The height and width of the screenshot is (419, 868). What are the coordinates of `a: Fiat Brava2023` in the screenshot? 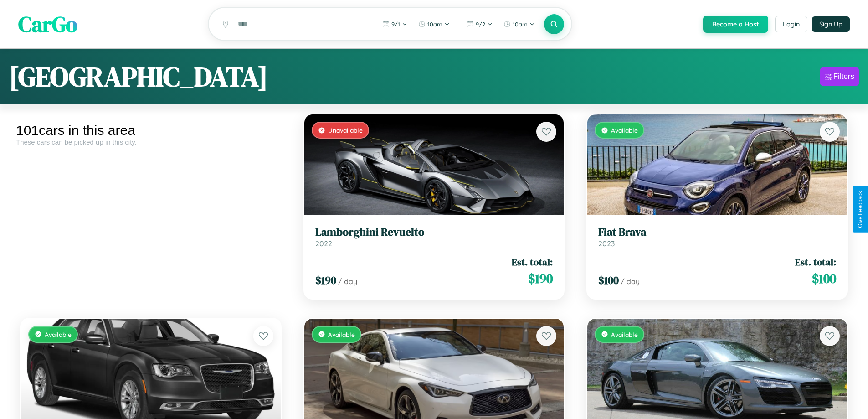 It's located at (717, 237).